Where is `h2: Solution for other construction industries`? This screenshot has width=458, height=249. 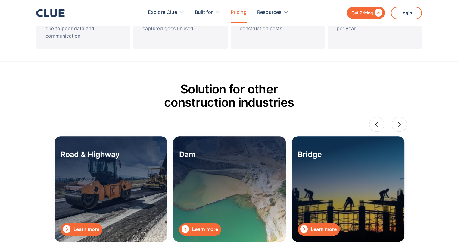 h2: Solution for other construction industries is located at coordinates (229, 96).